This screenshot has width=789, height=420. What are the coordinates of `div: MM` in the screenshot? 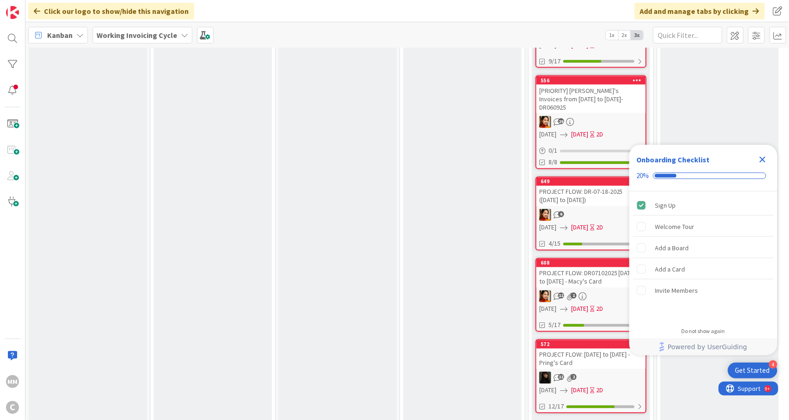 It's located at (12, 382).